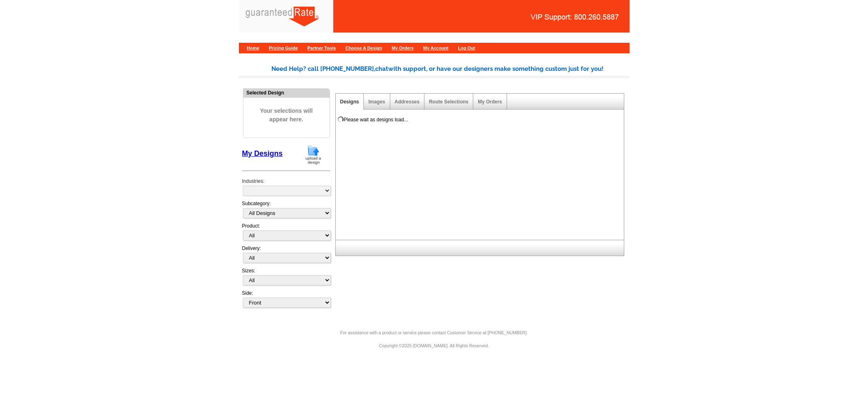 This screenshot has height=412, width=868. Describe the element at coordinates (376, 120) in the screenshot. I see `div: Please wait as designs load...` at that location.